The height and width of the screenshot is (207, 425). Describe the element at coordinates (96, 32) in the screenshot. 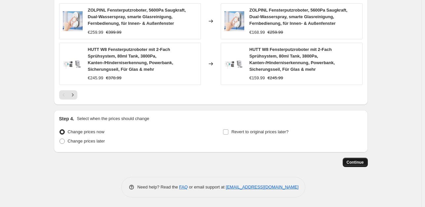

I see `div: €259.99` at that location.